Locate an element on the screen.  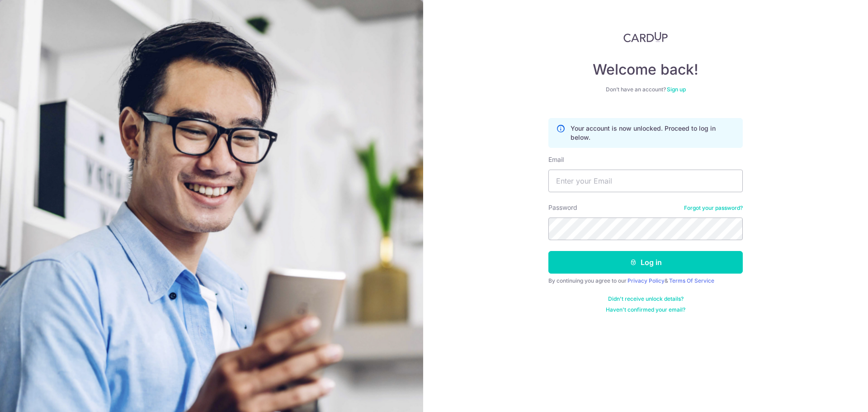
a: Didn't receive unlock details? is located at coordinates (646, 299).